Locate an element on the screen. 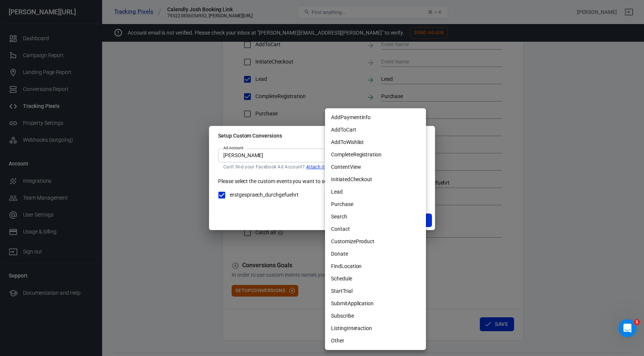 Image resolution: width=644 pixels, height=356 pixels. li: CompleteRegistration is located at coordinates (375, 154).